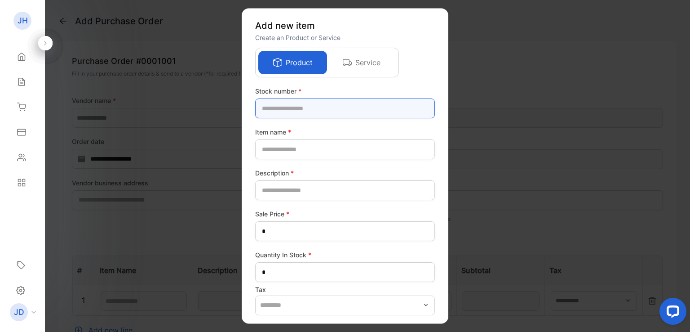  What do you see at coordinates (21, 17) in the screenshot?
I see `button: Open LiveChat chat widget` at bounding box center [21, 17].